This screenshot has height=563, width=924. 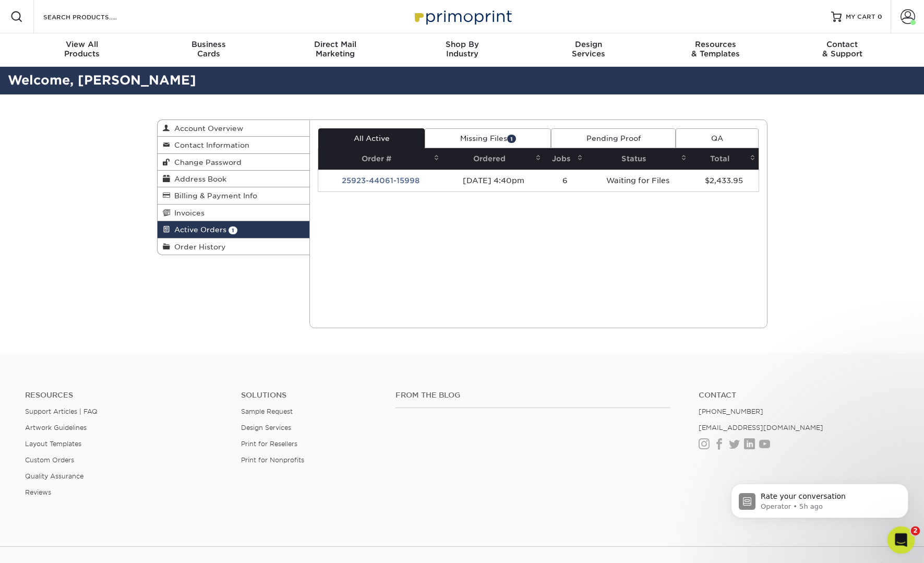 I want to click on a: Support Articles | FAQ, so click(x=61, y=412).